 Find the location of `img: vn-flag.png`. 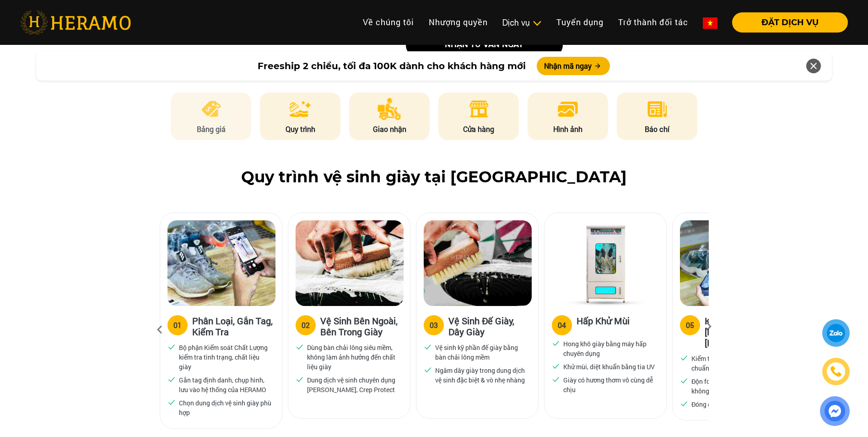

img: vn-flag.png is located at coordinates (710, 23).